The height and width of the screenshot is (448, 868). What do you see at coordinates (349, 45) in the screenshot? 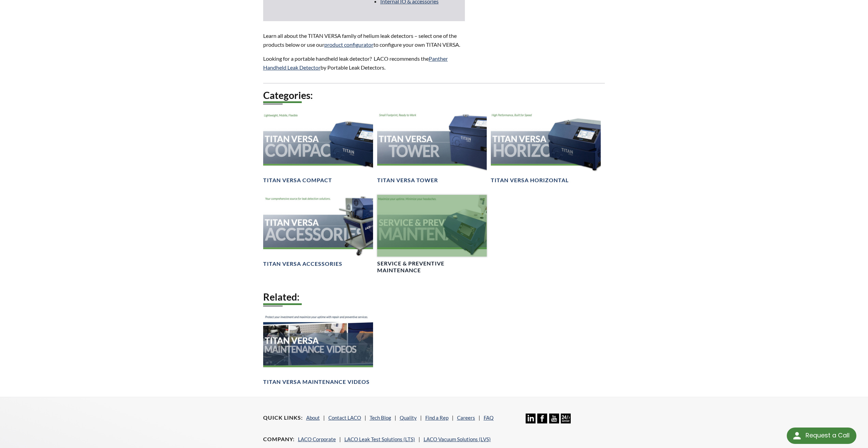
I see `a: product configurator` at bounding box center [349, 45].